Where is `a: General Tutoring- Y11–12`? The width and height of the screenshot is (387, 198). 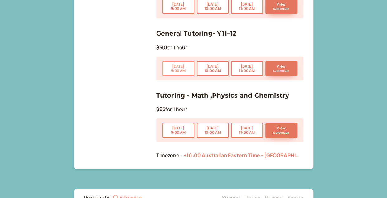 a: General Tutoring- Y11–12 is located at coordinates (197, 33).